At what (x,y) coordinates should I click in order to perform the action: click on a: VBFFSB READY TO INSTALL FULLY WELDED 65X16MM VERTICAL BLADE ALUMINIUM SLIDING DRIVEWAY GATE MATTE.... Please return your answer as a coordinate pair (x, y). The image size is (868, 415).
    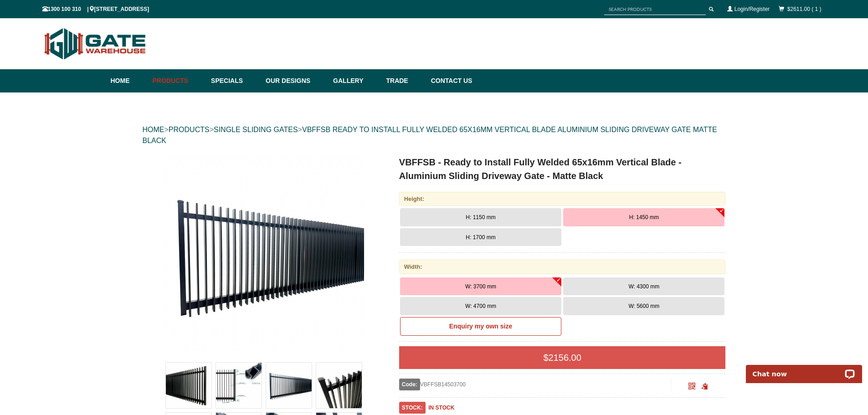
    Looking at the image, I should click on (430, 135).